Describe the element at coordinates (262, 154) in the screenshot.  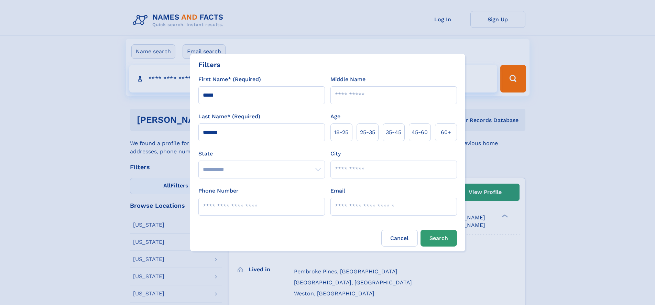
I see `label: State` at that location.